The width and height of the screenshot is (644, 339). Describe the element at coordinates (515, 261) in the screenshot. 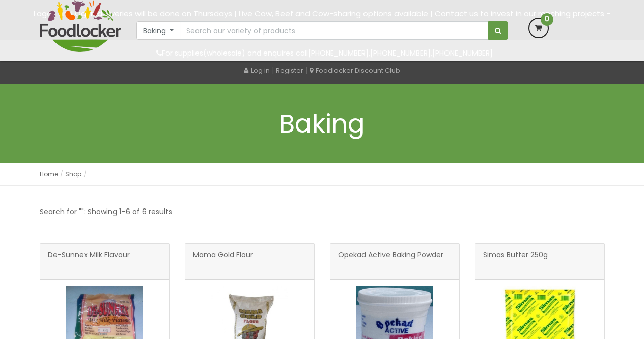

I see `span: Simas Butter 250g` at that location.